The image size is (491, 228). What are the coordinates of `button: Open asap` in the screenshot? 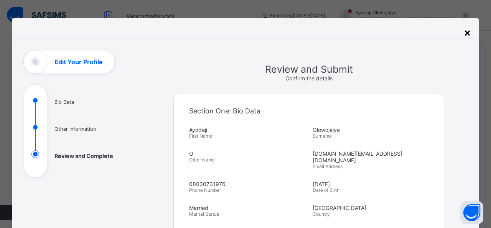 It's located at (472, 212).